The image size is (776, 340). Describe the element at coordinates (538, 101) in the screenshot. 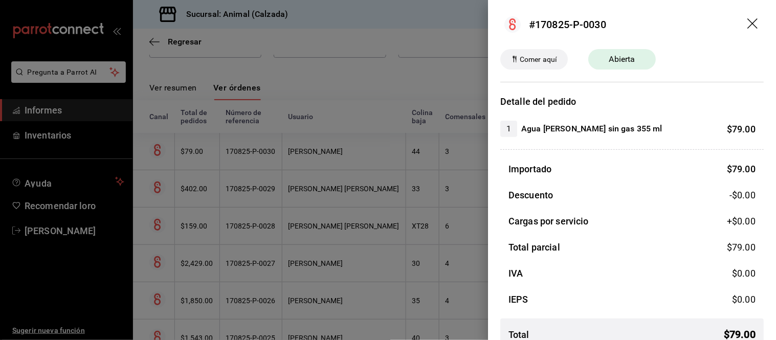

I see `font: Detalle del pedido` at that location.